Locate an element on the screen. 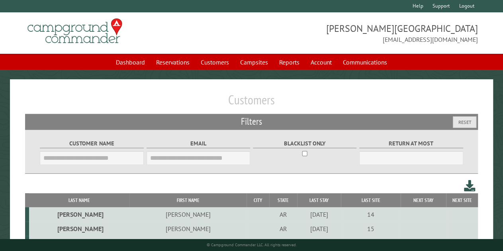 The height and width of the screenshot is (251, 503). label: Blacklist only is located at coordinates (305, 143).